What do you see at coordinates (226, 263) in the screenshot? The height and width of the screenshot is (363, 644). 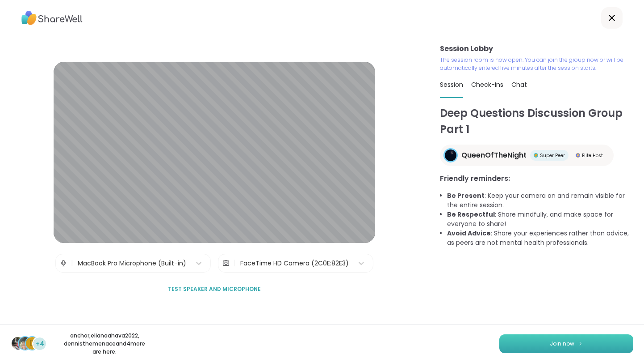 I see `img: Camera` at bounding box center [226, 263].